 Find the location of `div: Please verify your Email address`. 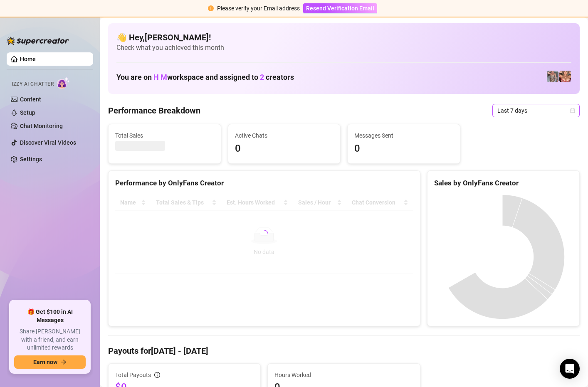

div: Please verify your Email address is located at coordinates (258, 8).